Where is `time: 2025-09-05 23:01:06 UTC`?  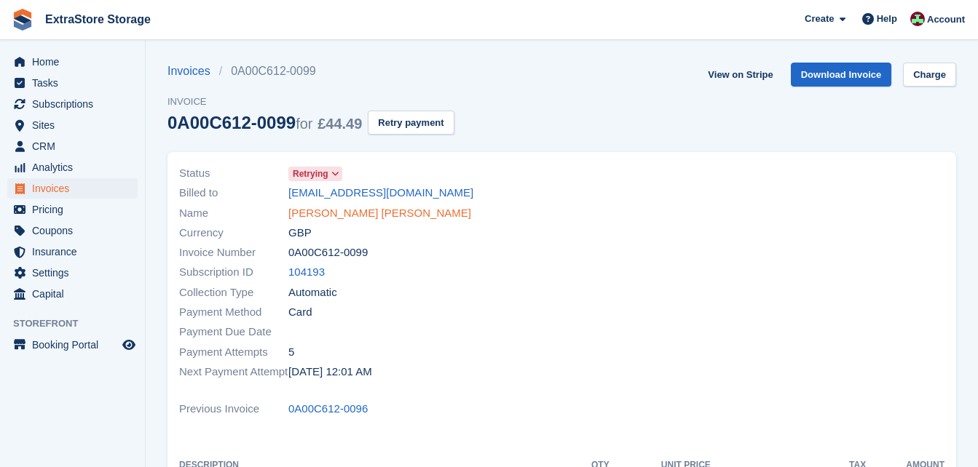
time: 2025-09-05 23:01:06 UTC is located at coordinates (330, 372).